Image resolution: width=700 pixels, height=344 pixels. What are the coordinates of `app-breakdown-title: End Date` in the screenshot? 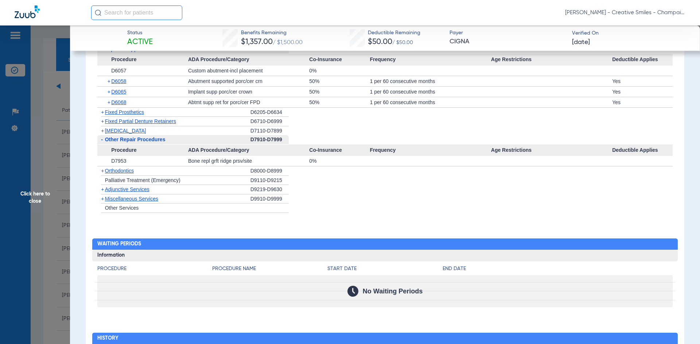 It's located at (557, 270).